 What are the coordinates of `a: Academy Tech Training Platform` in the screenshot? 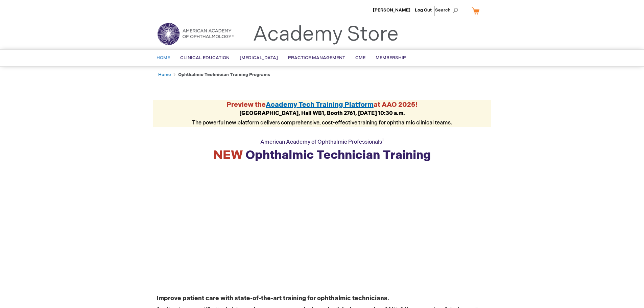 It's located at (319, 105).